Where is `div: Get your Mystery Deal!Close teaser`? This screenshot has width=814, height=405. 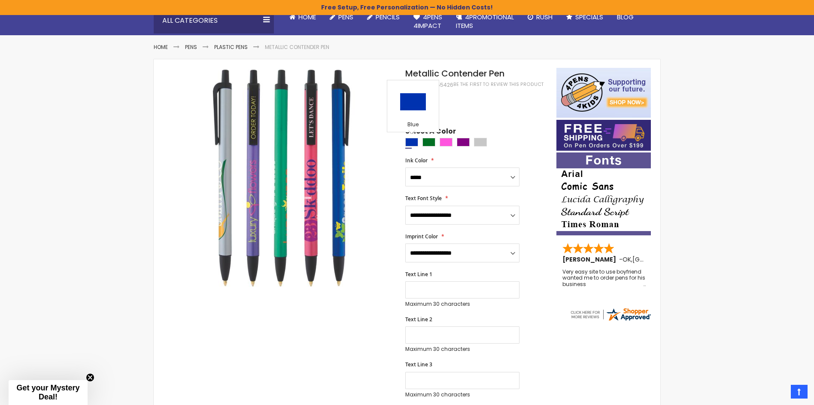 div: Get your Mystery Deal!Close teaser is located at coordinates (48, 392).